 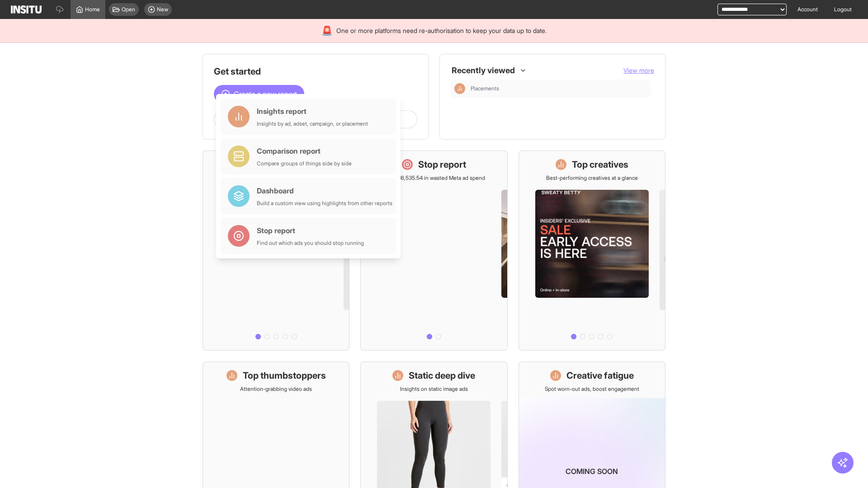 I want to click on span: New, so click(x=162, y=9).